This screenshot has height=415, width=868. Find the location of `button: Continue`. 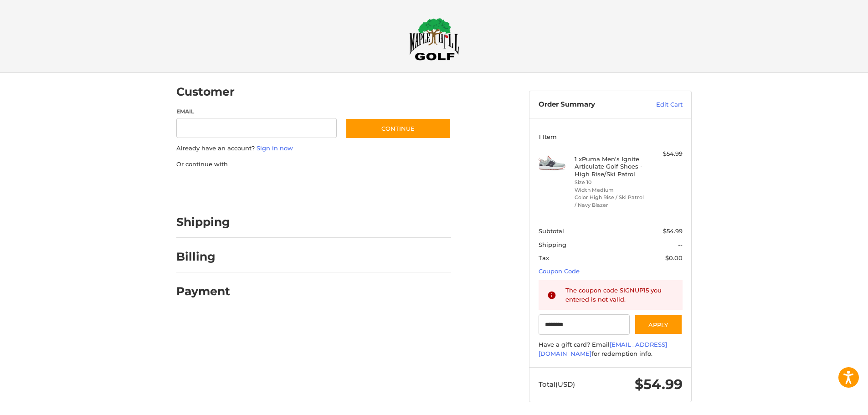

button: Continue is located at coordinates (398, 129).